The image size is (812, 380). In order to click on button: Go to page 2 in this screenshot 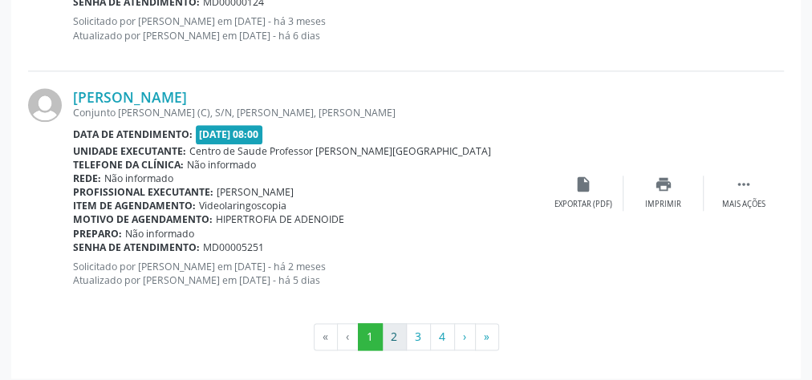, I will do `click(394, 337)`.